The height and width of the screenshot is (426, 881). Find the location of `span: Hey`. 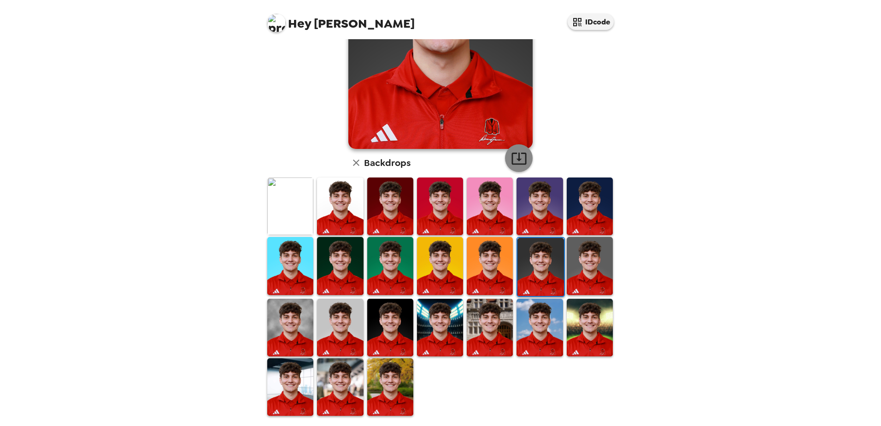

span: Hey is located at coordinates (299, 23).